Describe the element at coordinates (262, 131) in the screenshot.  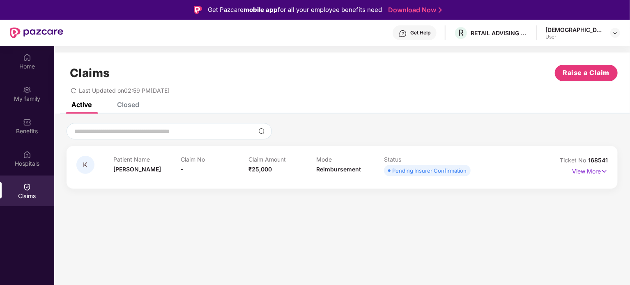
I see `img: svg+xml;base64,PHN2ZyBpZD0iU2VhcmNoLTMyeDMyIiB4bWxucz0iaHR0cDovL3d3dy53My5vcmcvMjAwMC9zdmciIHdpZH...` at that location.